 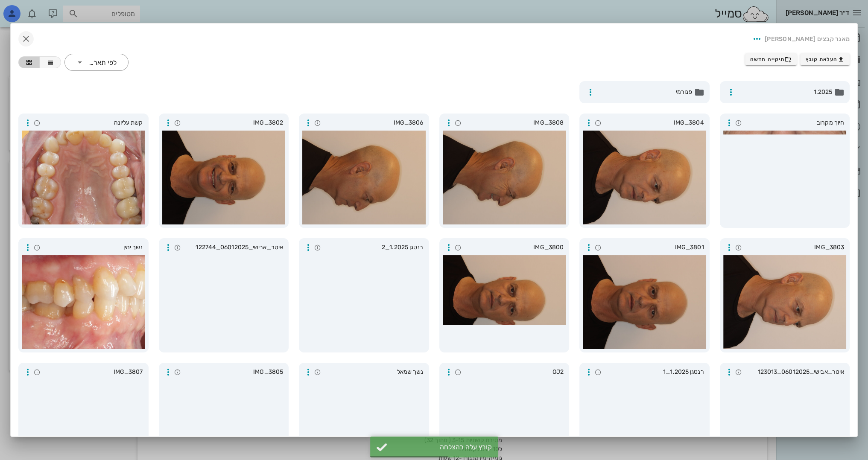 What do you see at coordinates (233, 247) in the screenshot?
I see `span: איטר_אבישי_06012025_122744` at bounding box center [233, 247].